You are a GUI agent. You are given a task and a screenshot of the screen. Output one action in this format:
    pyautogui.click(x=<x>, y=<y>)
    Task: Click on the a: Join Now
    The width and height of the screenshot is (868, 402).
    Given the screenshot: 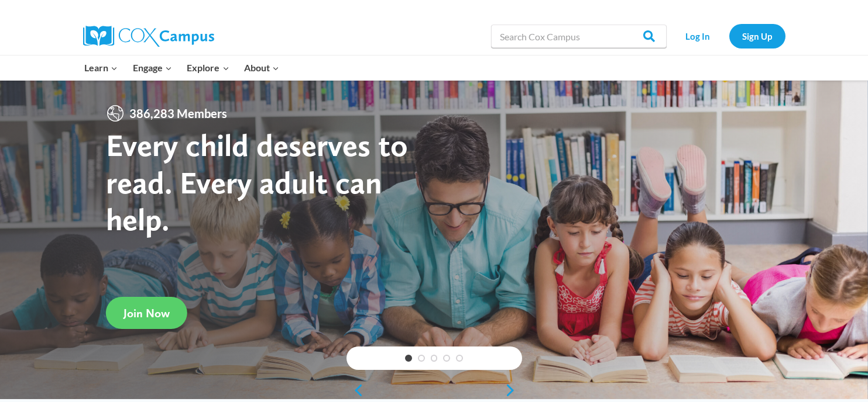 What is the action you would take?
    pyautogui.click(x=146, y=313)
    